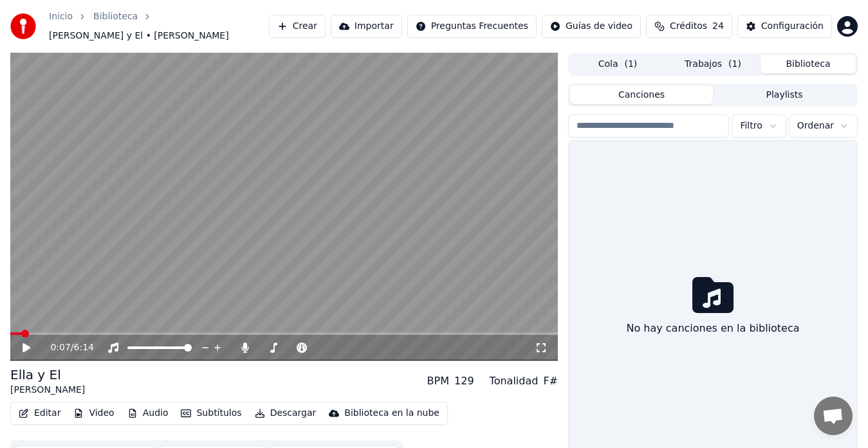 The width and height of the screenshot is (868, 448). Describe the element at coordinates (366, 27) in the screenshot. I see `button: Importar` at that location.